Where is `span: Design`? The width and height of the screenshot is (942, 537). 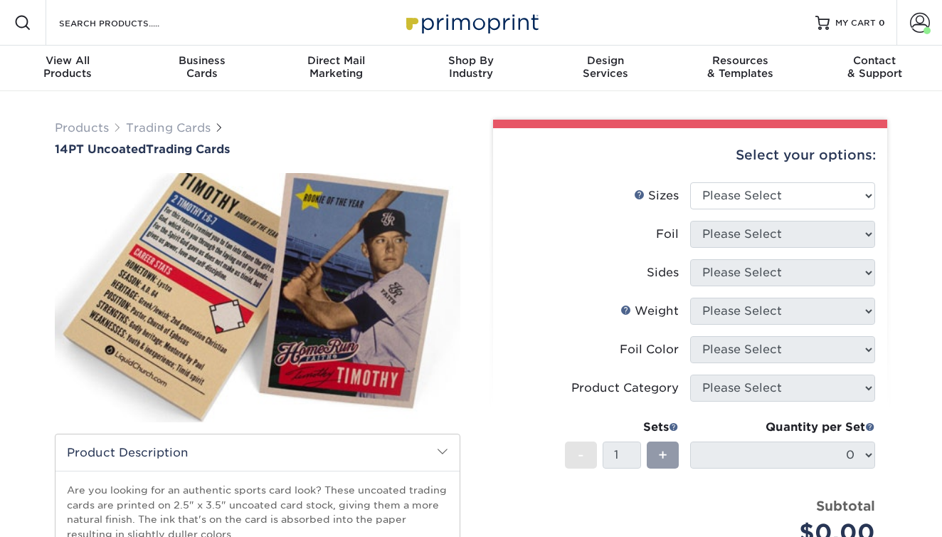 span: Design is located at coordinates (606, 60).